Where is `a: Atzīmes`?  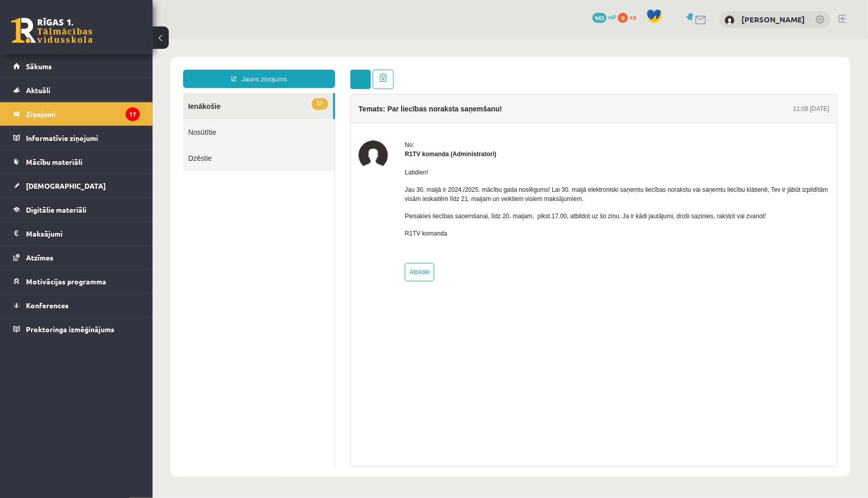
a: Atzīmes is located at coordinates (76, 258).